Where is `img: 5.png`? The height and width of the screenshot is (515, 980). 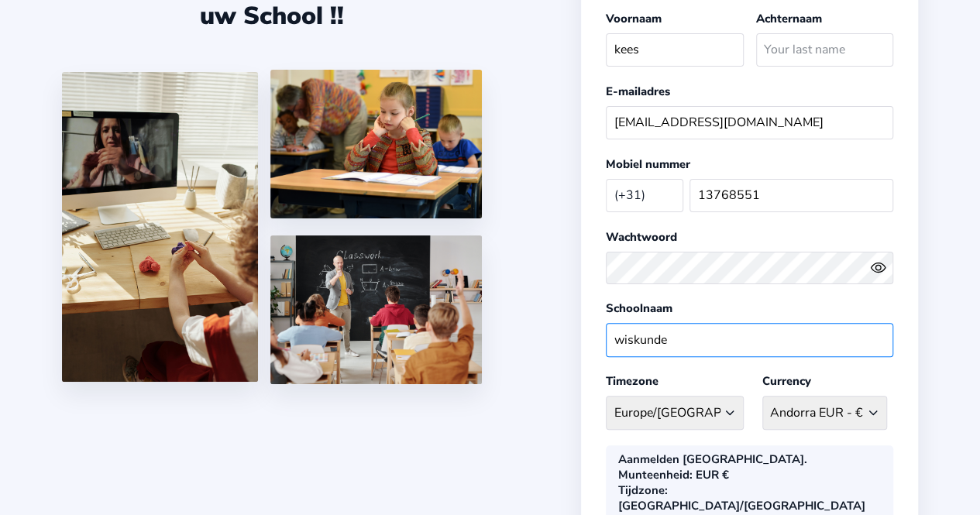 img: 5.png is located at coordinates (376, 310).